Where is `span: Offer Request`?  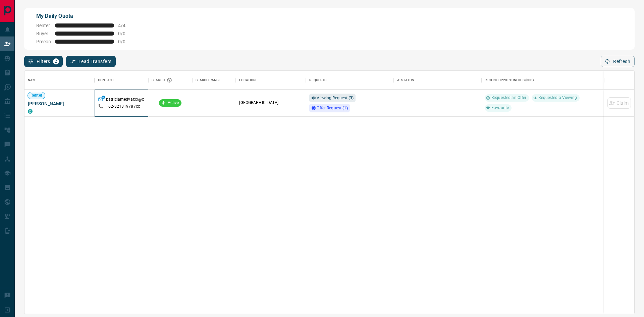
span: Offer Request is located at coordinates (332, 108).